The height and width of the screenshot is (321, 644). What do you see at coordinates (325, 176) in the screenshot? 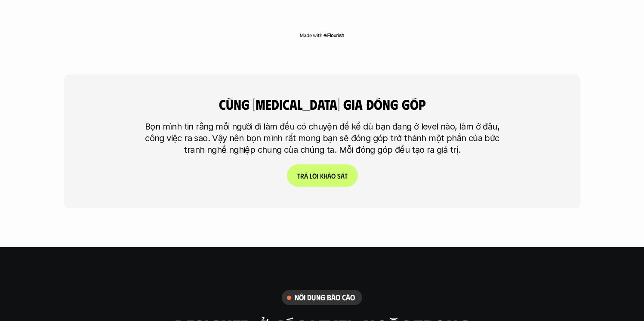
I see `span: h` at bounding box center [325, 176].